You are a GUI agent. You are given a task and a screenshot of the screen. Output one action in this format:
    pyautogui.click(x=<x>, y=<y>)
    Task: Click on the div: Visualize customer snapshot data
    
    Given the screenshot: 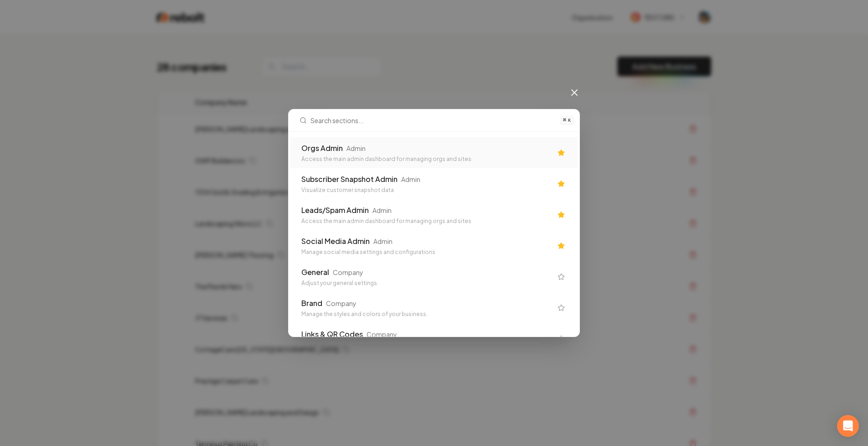 What is the action you would take?
    pyautogui.click(x=426, y=190)
    